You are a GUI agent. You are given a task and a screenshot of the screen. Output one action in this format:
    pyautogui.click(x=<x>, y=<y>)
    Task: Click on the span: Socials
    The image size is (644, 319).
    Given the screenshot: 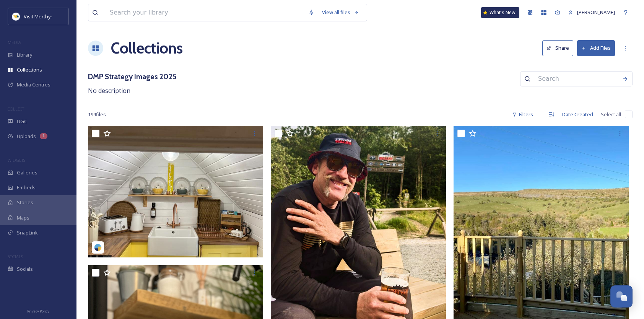 What is the action you would take?
    pyautogui.click(x=25, y=269)
    